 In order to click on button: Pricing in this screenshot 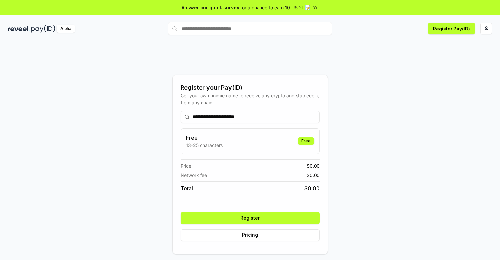, I will do `click(250, 235)`.